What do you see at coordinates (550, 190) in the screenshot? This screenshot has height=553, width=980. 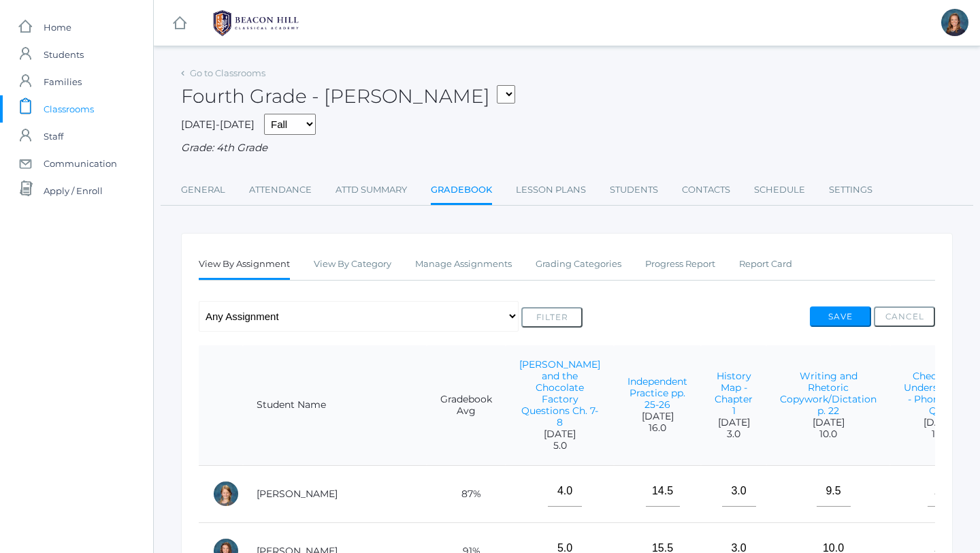 I see `a: Lesson Plans` at bounding box center [550, 190].